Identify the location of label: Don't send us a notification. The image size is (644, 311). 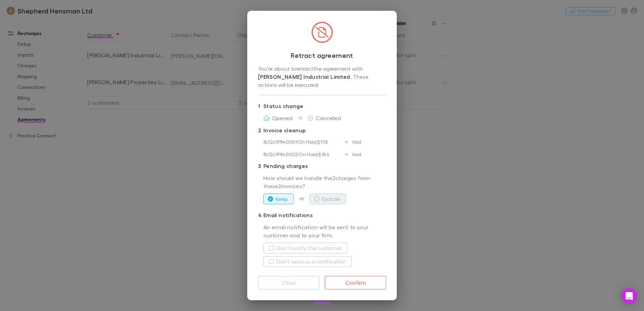
(311, 261).